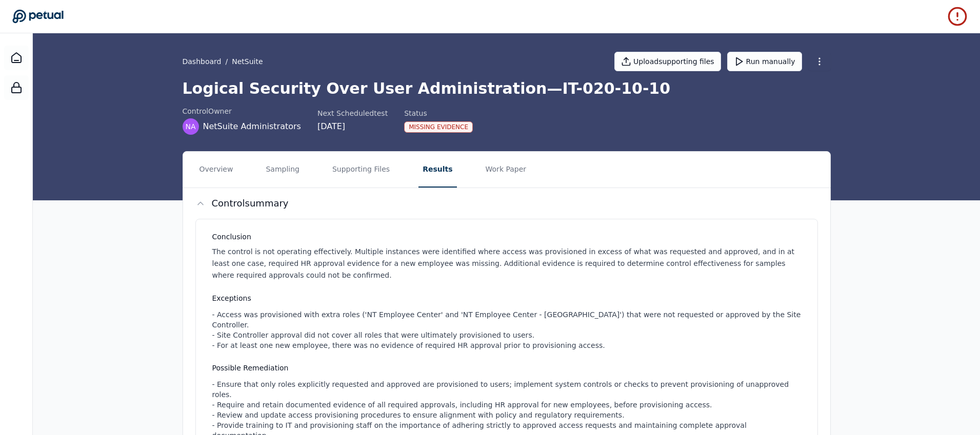  Describe the element at coordinates (509, 330) in the screenshot. I see `div: - Access was provisioned with extra roles ('NT Employee Center' and 'NT Employee Center - [GEOGRA...` at that location.